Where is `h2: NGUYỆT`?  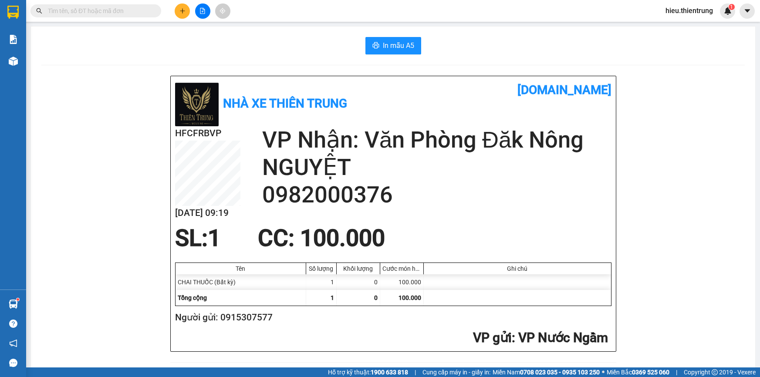 h2: NGUYỆT is located at coordinates (437, 167).